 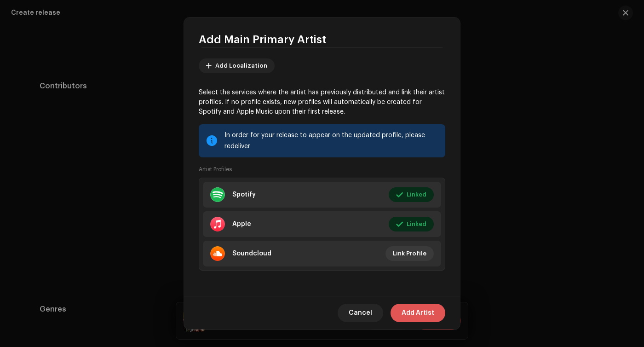 I want to click on div: Apple, so click(x=241, y=224).